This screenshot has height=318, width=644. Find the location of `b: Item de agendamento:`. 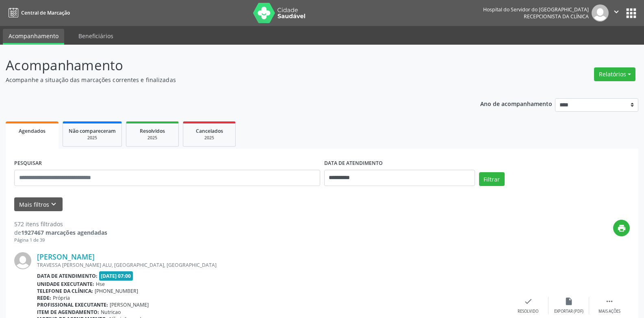

b: Item de agendamento: is located at coordinates (68, 312).